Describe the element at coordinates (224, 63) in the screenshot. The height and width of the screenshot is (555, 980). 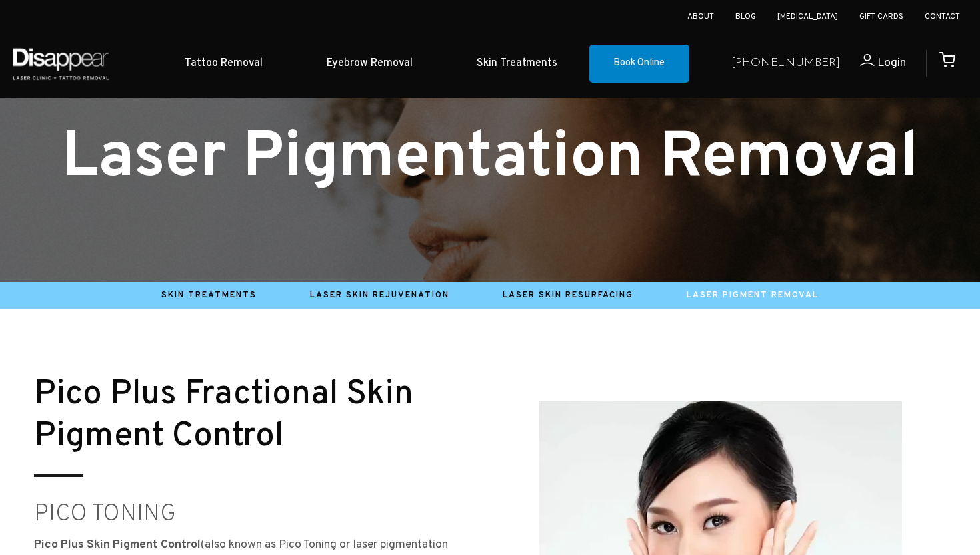
I see `a: Tattoo Removal` at that location.